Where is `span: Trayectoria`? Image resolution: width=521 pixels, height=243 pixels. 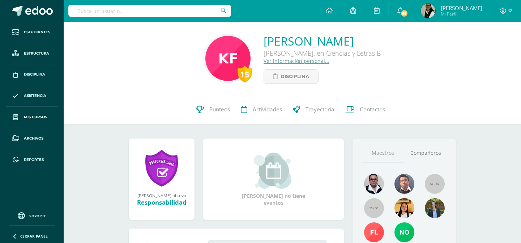
span: Trayectoria is located at coordinates (320, 109).